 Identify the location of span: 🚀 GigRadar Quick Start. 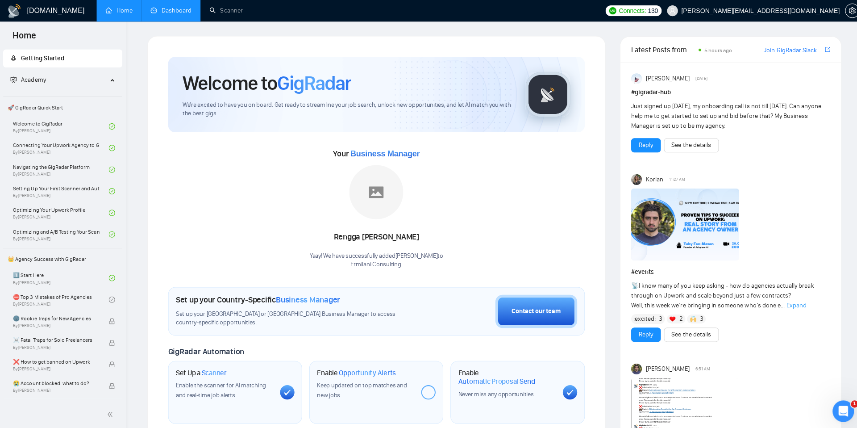
(62, 107).